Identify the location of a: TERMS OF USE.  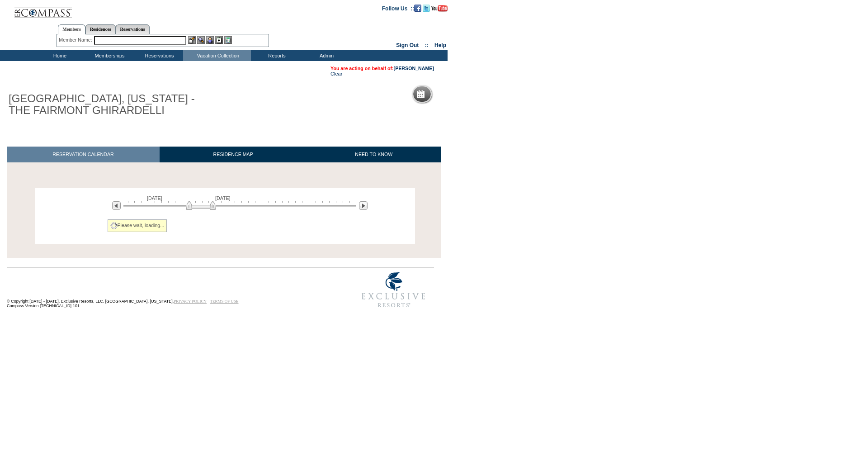
(224, 301).